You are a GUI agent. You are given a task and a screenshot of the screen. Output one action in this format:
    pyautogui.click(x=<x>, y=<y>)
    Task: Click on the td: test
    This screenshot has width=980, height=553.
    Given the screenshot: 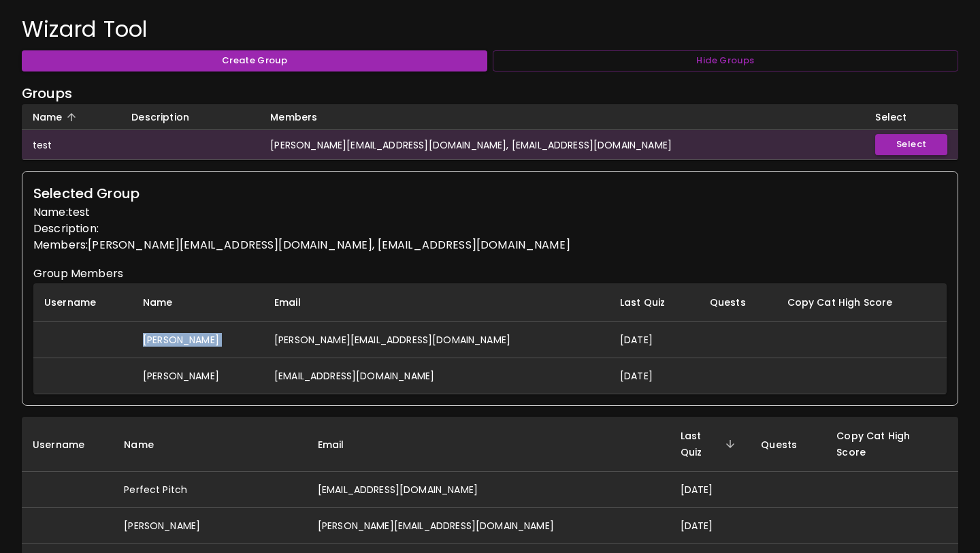 What is the action you would take?
    pyautogui.click(x=71, y=145)
    